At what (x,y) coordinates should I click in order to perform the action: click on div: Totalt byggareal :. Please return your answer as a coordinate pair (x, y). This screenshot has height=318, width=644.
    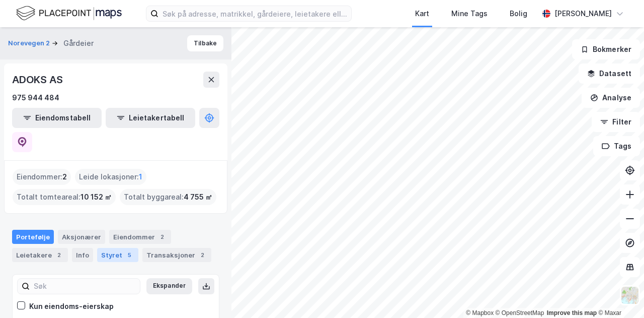
    Looking at the image, I should click on (168, 197).